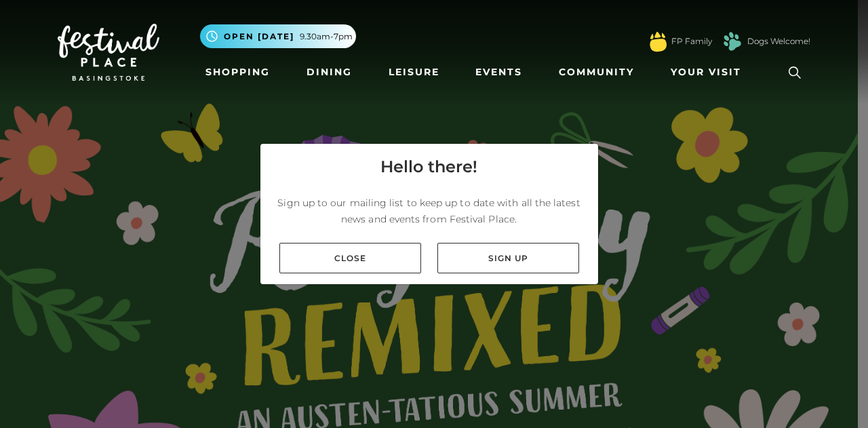 This screenshot has width=868, height=428. Describe the element at coordinates (709, 71) in the screenshot. I see `a: Your Visit` at that location.